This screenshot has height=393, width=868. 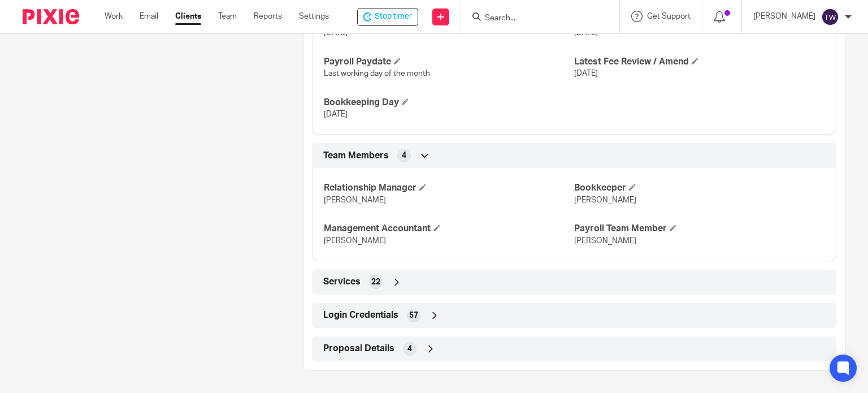 What do you see at coordinates (113, 16) in the screenshot?
I see `a: Work` at bounding box center [113, 16].